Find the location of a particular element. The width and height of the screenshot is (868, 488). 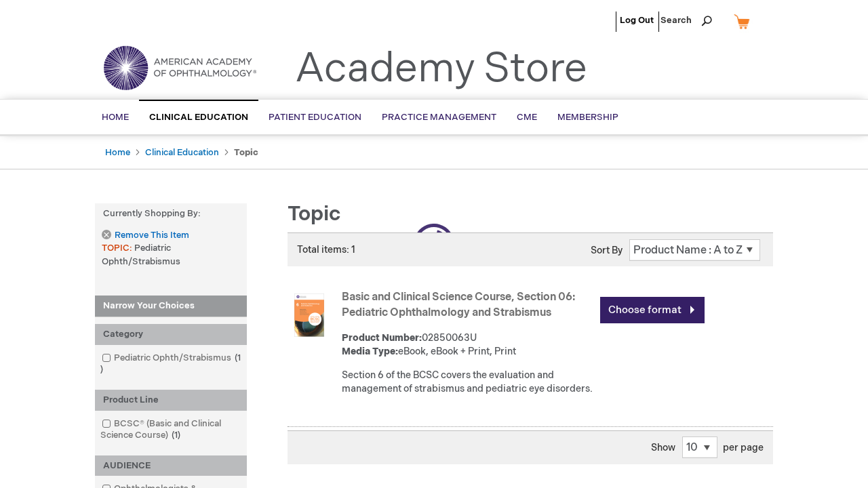

span: Pediatric Ophth/Strabismus is located at coordinates (141, 255).